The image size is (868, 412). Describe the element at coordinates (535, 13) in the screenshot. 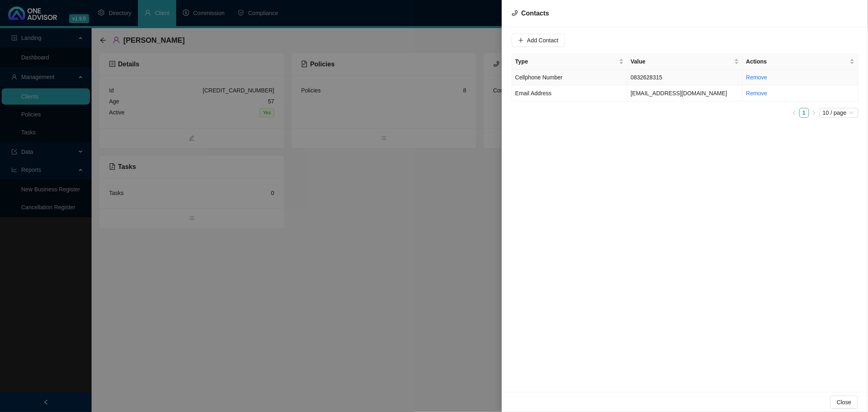

I see `span: Contacts` at that location.